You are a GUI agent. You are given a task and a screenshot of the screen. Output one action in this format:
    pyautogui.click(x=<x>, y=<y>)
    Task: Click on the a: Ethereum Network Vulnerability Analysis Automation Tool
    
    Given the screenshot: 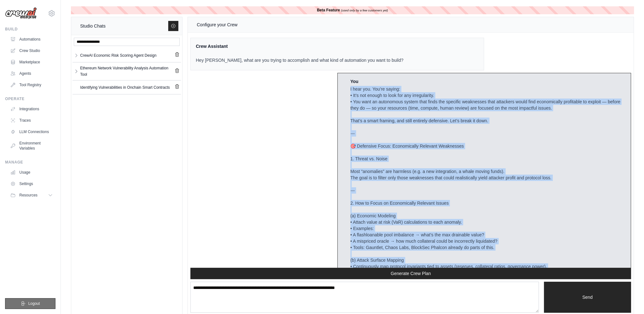 What is the action you would take?
    pyautogui.click(x=127, y=71)
    